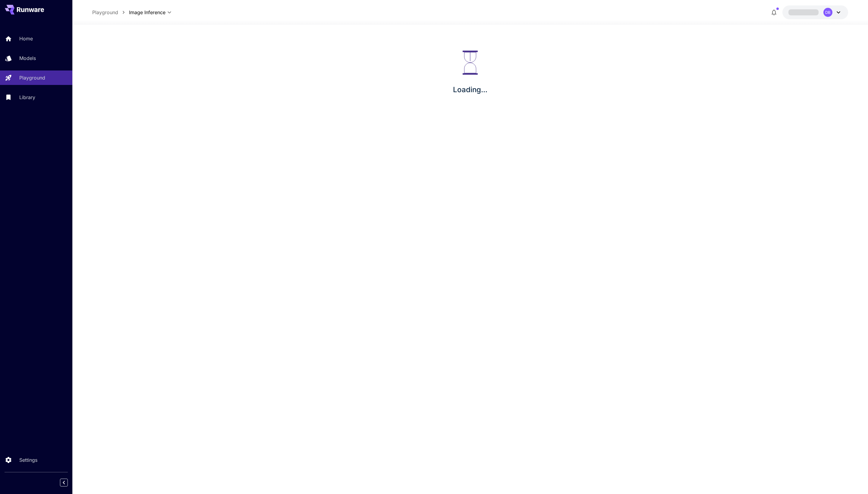  I want to click on p: Models, so click(27, 58).